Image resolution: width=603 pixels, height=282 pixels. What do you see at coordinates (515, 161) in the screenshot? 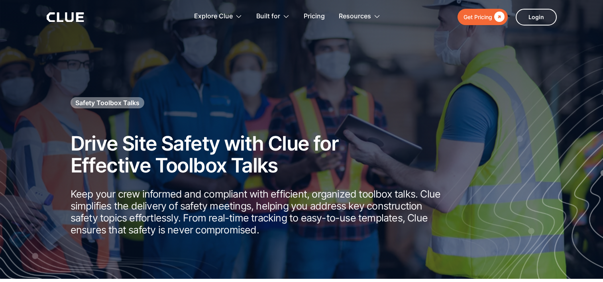
I see `img: Construction fleet management software` at bounding box center [515, 161].